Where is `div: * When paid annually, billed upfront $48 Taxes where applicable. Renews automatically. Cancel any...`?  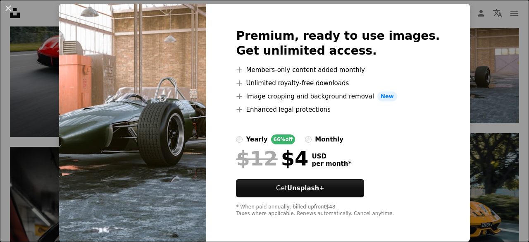
div: * When paid annually, billed upfront $48 Taxes where applicable. Renews automatically. Cancel any... is located at coordinates (338, 211).